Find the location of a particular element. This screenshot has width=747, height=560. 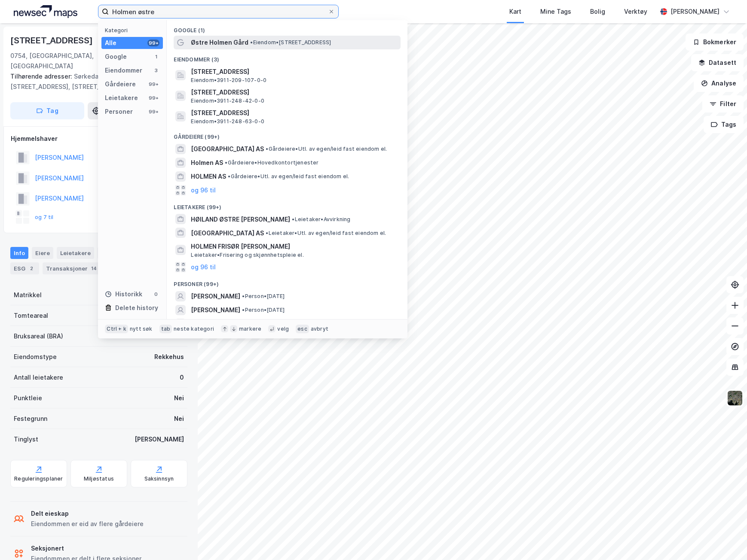

div: tab is located at coordinates (166, 329).